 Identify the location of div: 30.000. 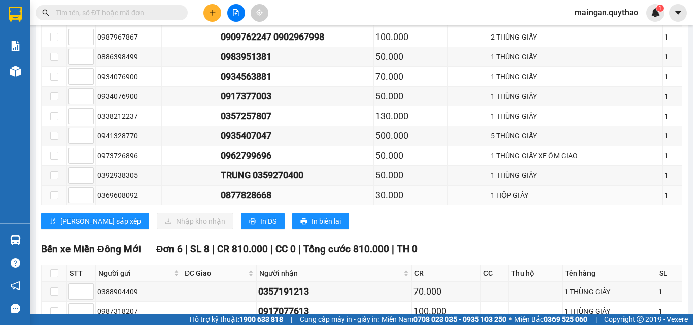
(400, 195).